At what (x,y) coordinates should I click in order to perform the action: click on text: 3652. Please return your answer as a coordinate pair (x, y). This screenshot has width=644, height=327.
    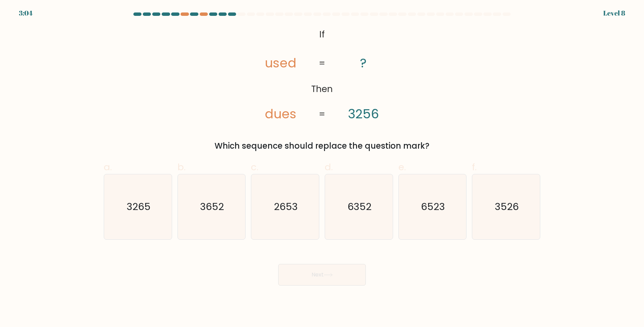
    Looking at the image, I should click on (212, 207).